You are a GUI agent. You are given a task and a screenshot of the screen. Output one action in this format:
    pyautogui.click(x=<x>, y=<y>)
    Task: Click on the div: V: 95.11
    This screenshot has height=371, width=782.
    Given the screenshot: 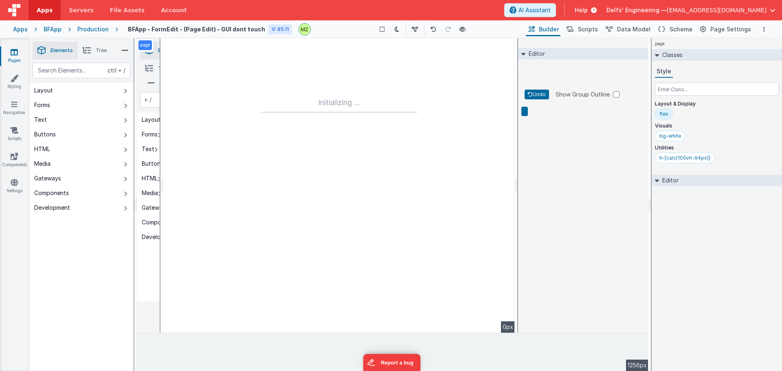 What is the action you would take?
    pyautogui.click(x=280, y=29)
    